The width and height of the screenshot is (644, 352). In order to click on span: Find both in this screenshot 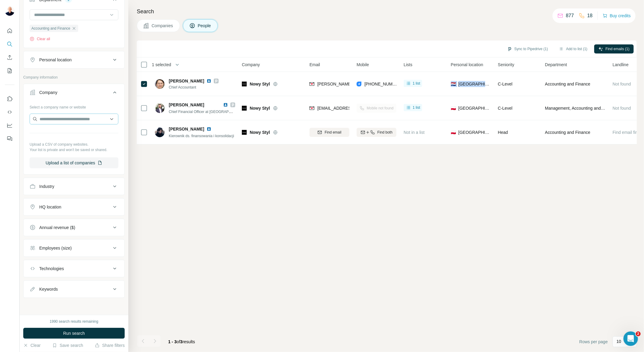, I will do `click(385, 132)`.